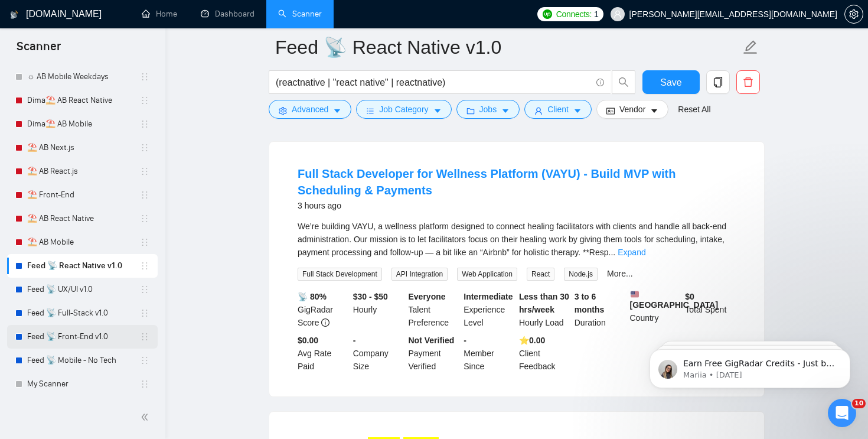 Image resolution: width=868 pixels, height=439 pixels. I want to click on span: delete, so click(748, 82).